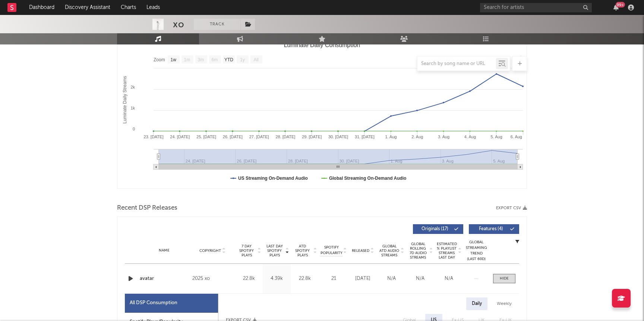 This screenshot has height=321, width=644. I want to click on input: Search by song name or URL, so click(456, 64).